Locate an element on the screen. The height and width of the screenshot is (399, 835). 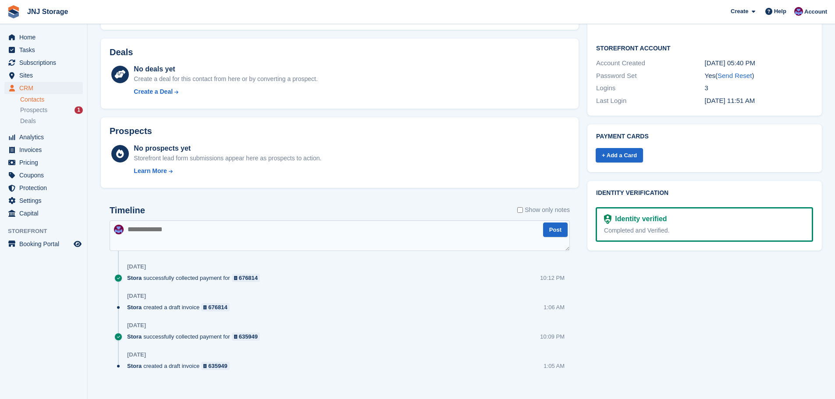
img: Identity Verification Ready is located at coordinates (607, 219).